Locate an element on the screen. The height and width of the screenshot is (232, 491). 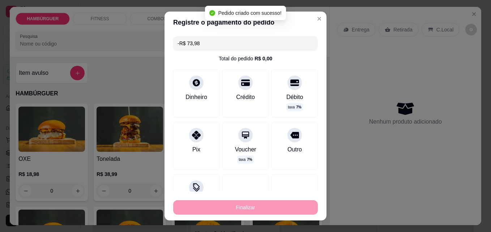
span: Pedido criado com sucesso! is located at coordinates (249, 13).